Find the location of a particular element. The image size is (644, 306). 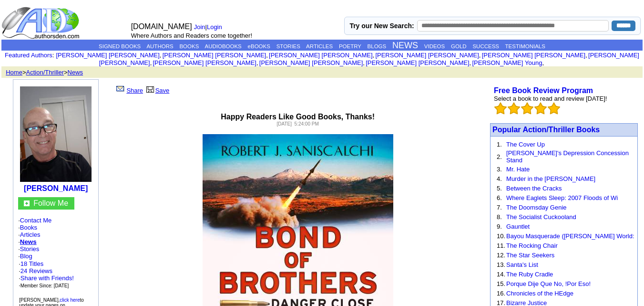

label: Try our New Search: is located at coordinates (381, 26).